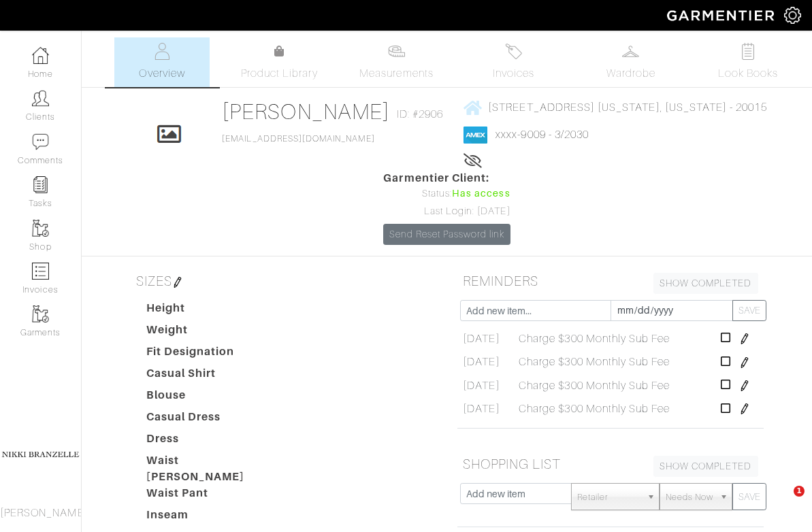 The height and width of the screenshot is (532, 812). I want to click on a: Wardrobe, so click(631, 62).